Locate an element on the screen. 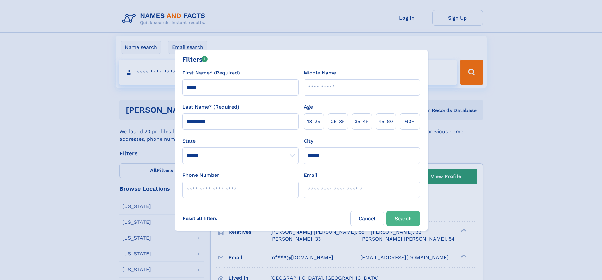  label: Email is located at coordinates (310, 175).